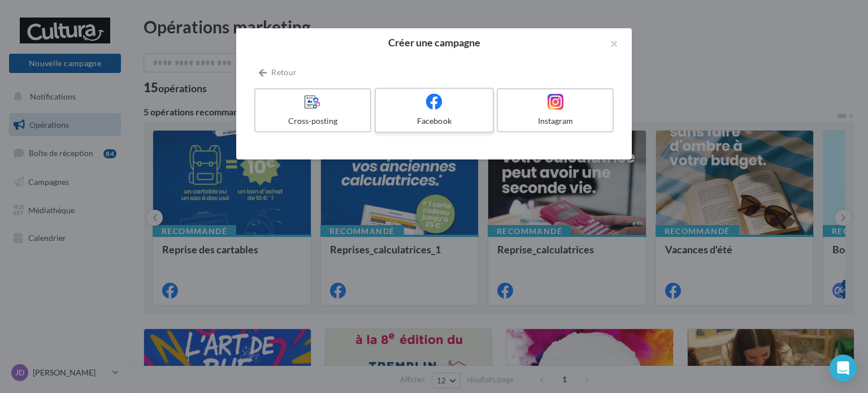 This screenshot has width=868, height=393. Describe the element at coordinates (312, 121) in the screenshot. I see `div: Cross-posting` at that location.